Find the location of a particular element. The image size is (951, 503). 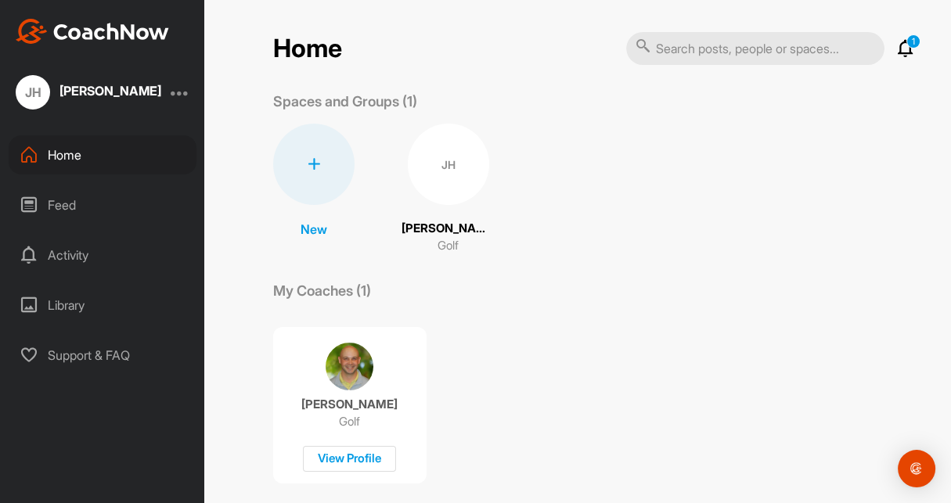

img: CoachNow is located at coordinates (92, 31).